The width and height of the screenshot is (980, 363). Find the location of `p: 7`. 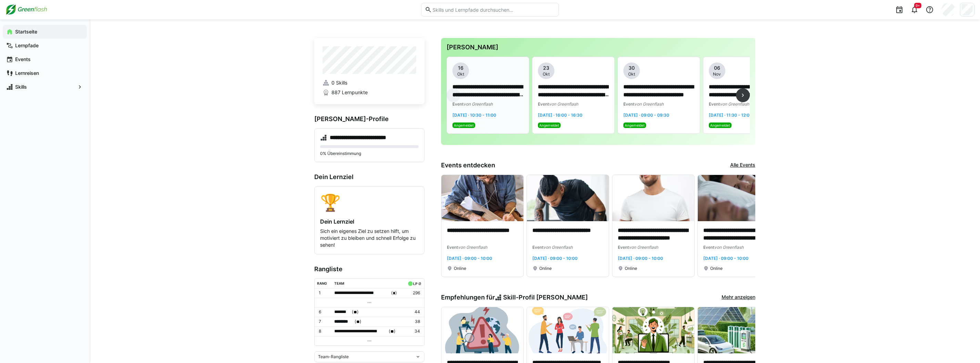

p: 7 is located at coordinates (324, 321).